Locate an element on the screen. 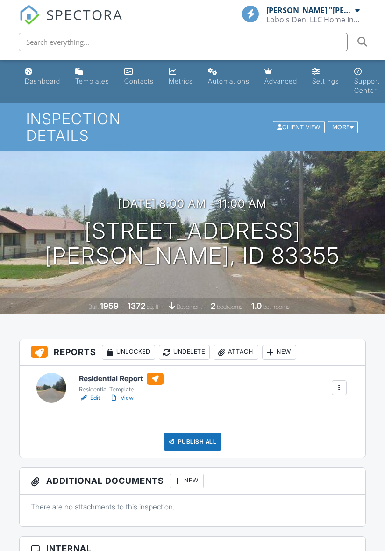  a: Support Center is located at coordinates (366, 81).